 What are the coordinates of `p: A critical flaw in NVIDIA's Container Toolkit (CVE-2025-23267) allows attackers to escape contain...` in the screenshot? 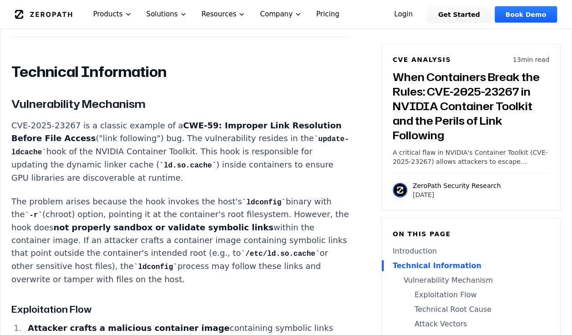 It's located at (471, 157).